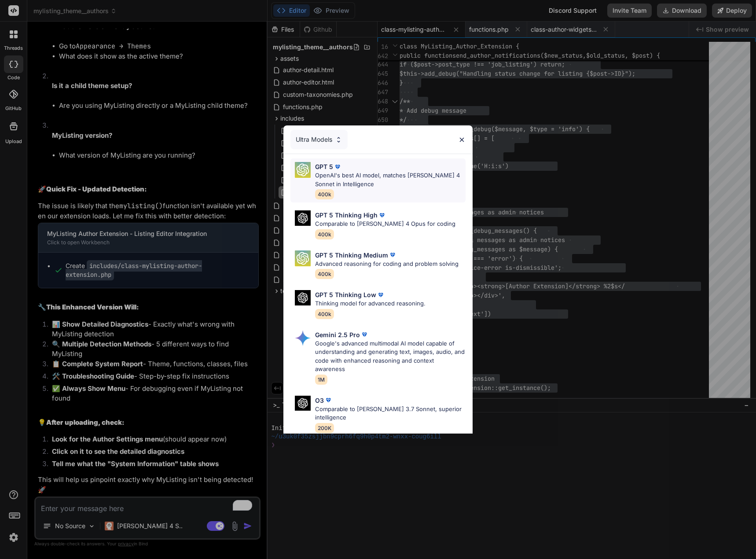 The width and height of the screenshot is (756, 559). I want to click on p: Advanced reasoning for coding and problem solving, so click(387, 264).